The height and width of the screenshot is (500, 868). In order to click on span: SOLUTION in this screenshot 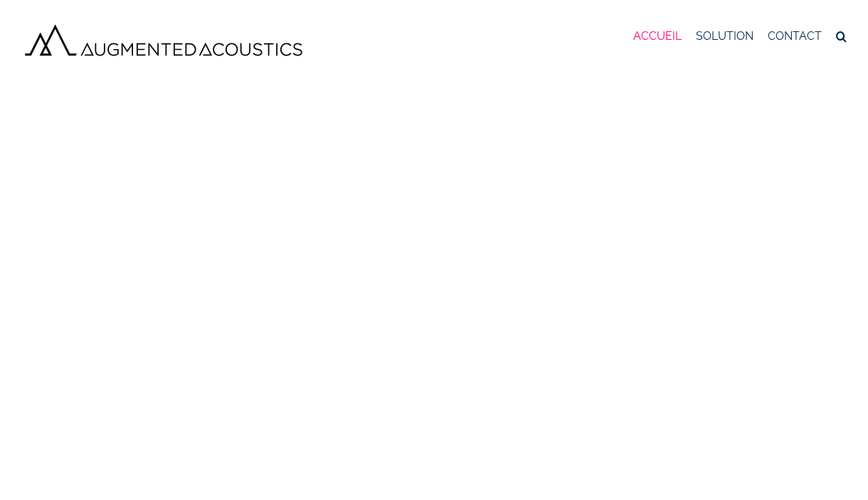, I will do `click(724, 36)`.